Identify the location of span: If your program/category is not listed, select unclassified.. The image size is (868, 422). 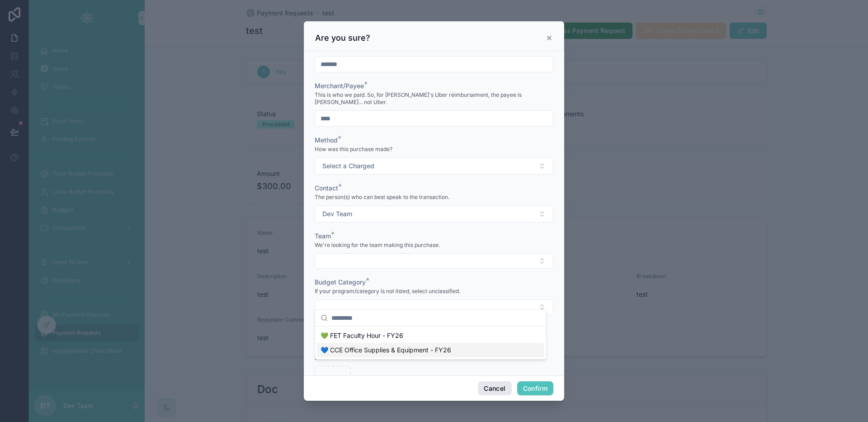
(387, 292).